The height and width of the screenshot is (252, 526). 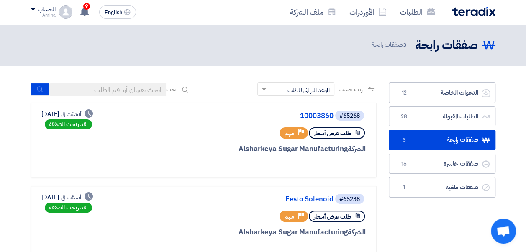 I want to click on span: 9, so click(x=87, y=6).